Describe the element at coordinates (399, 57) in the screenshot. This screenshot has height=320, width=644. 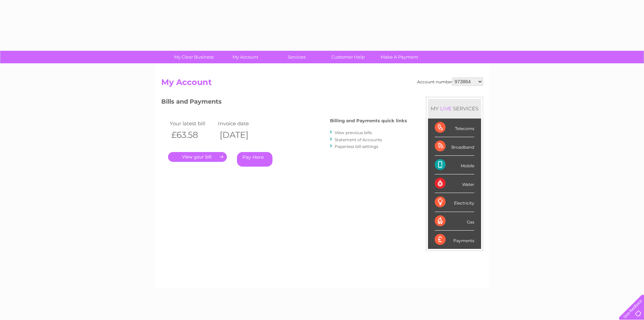
I see `a: Make A Payment` at that location.